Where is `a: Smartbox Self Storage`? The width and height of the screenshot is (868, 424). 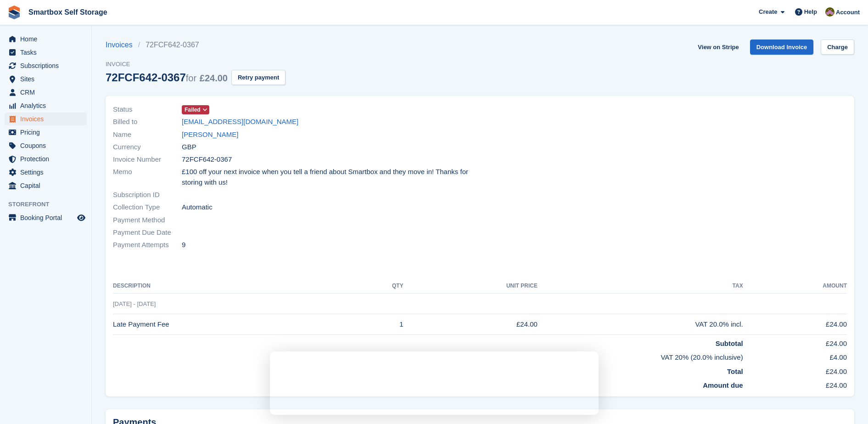 a: Smartbox Self Storage is located at coordinates (68, 12).